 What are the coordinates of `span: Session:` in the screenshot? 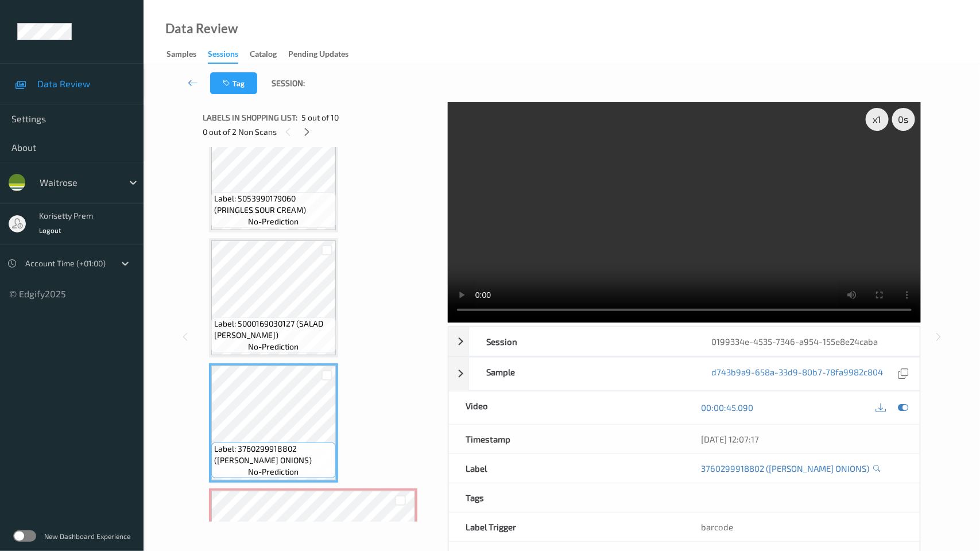 It's located at (288, 83).